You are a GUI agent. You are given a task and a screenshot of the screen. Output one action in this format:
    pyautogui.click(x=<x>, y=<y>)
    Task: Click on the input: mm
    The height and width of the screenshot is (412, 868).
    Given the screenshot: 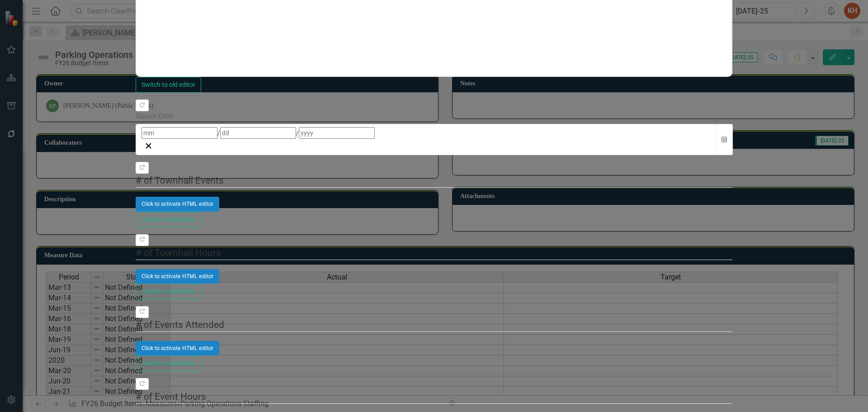 What is the action you would take?
    pyautogui.click(x=180, y=133)
    